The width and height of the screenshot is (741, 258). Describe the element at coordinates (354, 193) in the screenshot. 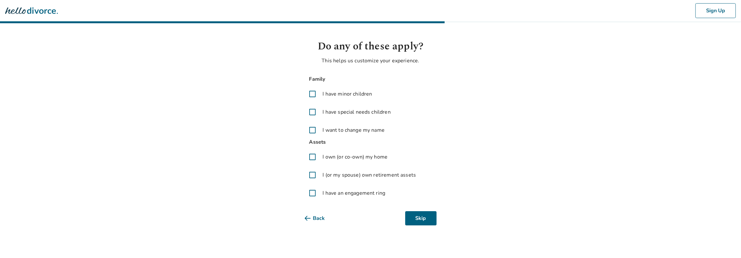

I see `span: I have an engagement ring` at that location.